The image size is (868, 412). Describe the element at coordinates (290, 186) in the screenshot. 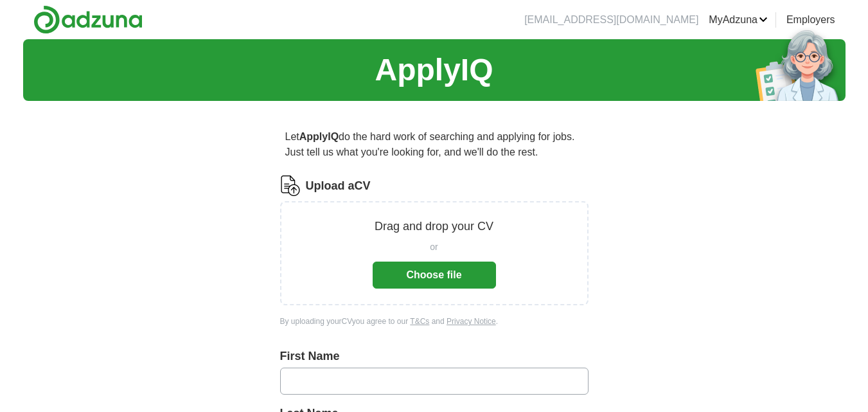

I see `img: CV Icon` at that location.